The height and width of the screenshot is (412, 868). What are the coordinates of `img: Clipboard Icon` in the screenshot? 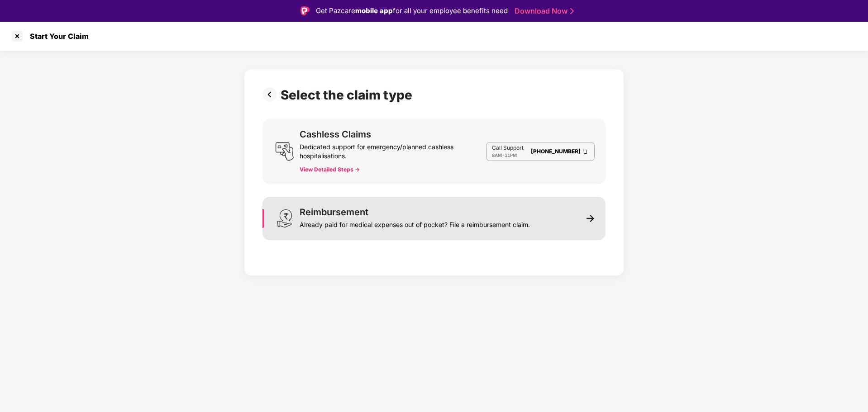 It's located at (585, 151).